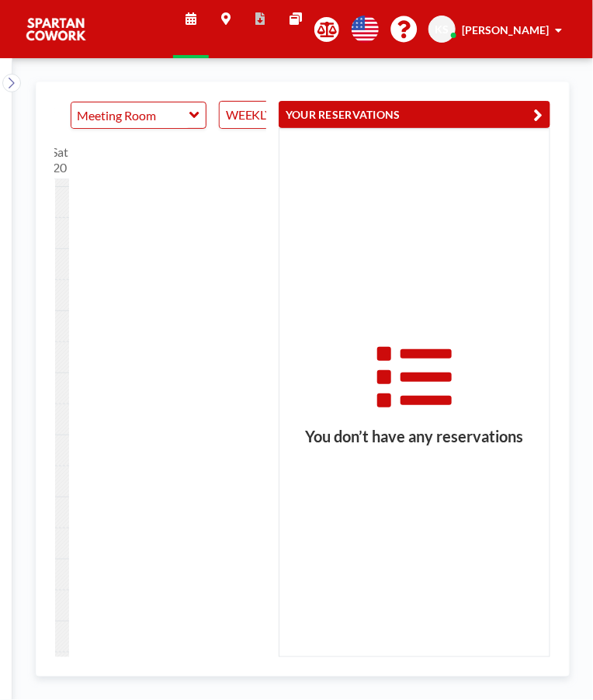 Image resolution: width=593 pixels, height=700 pixels. I want to click on span: KS, so click(442, 29).